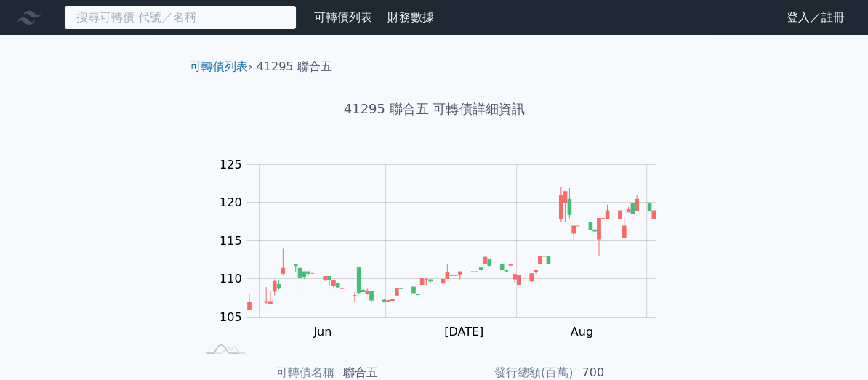  Describe the element at coordinates (230, 317) in the screenshot. I see `tspan: 105` at that location.